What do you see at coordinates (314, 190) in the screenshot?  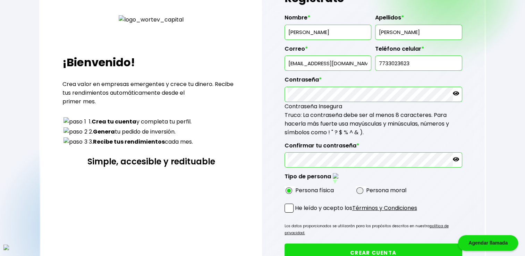 I see `label: Persona física` at bounding box center [314, 190].